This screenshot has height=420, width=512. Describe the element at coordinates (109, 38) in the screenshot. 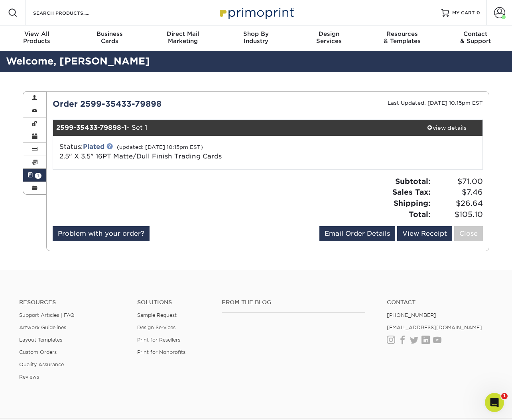

I see `a: BusinessCards` at that location.